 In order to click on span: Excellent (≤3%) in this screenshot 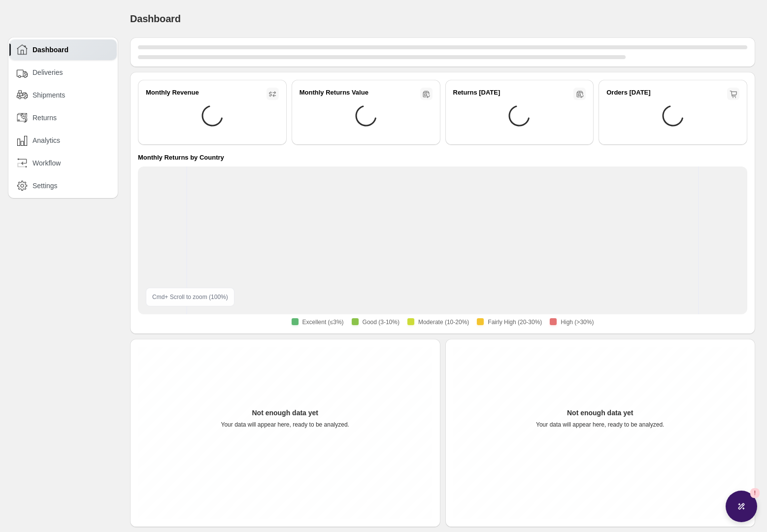, I will do `click(323, 322)`.